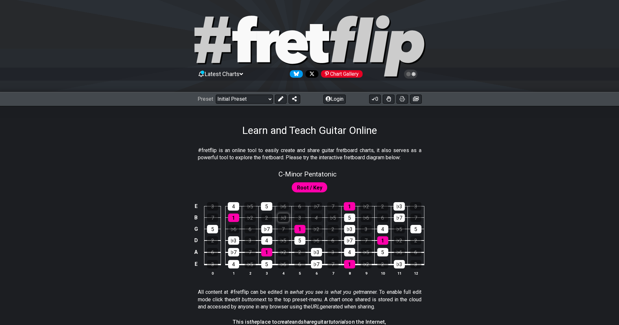 The height and width of the screenshot is (325, 619). What do you see at coordinates (196, 229) in the screenshot?
I see `td: G` at bounding box center [196, 229].